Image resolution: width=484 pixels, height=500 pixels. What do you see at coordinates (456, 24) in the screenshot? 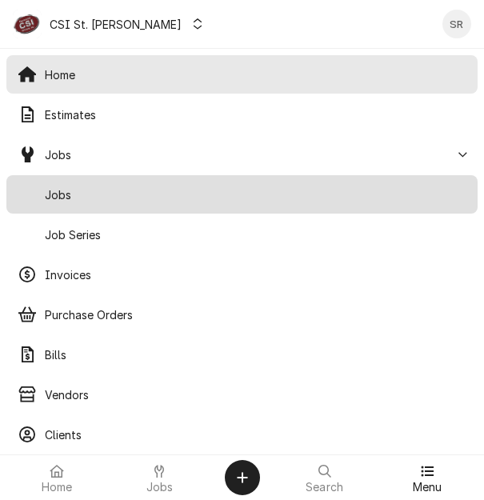
I see `div: Stephani Roth's Avatar` at bounding box center [456, 24].